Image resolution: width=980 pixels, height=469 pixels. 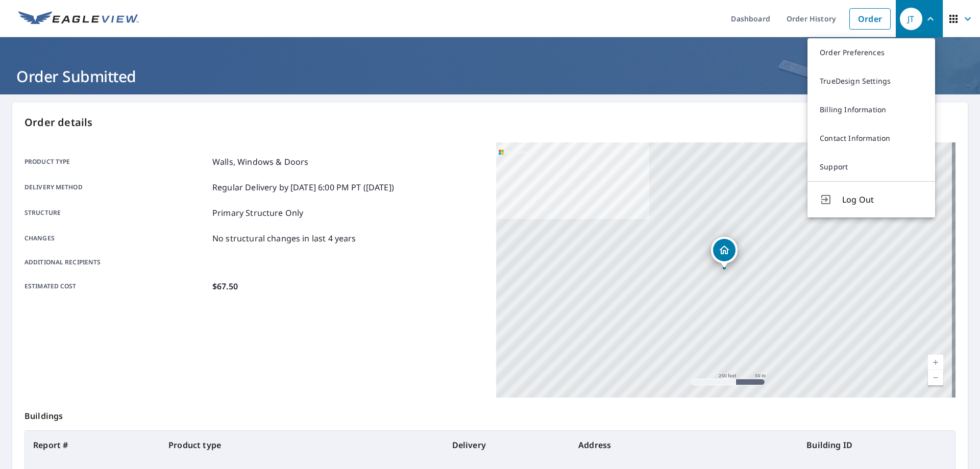 I want to click on div: JT, so click(x=911, y=19).